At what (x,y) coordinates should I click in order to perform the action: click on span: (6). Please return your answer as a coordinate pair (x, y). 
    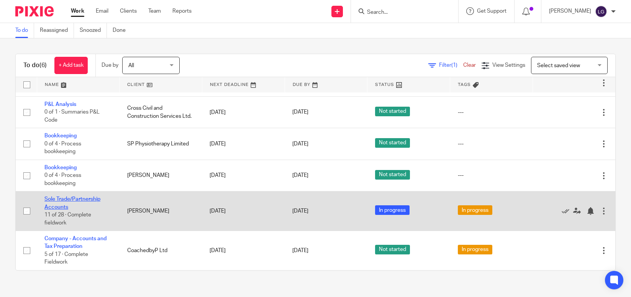
    Looking at the image, I should click on (43, 65).